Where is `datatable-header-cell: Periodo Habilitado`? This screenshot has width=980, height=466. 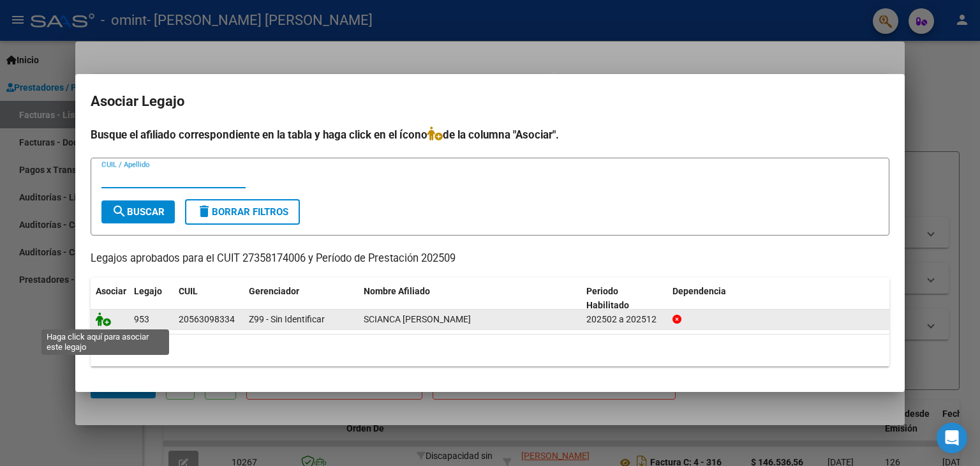
datatable-header-cell: Periodo Habilitado is located at coordinates (624, 298).